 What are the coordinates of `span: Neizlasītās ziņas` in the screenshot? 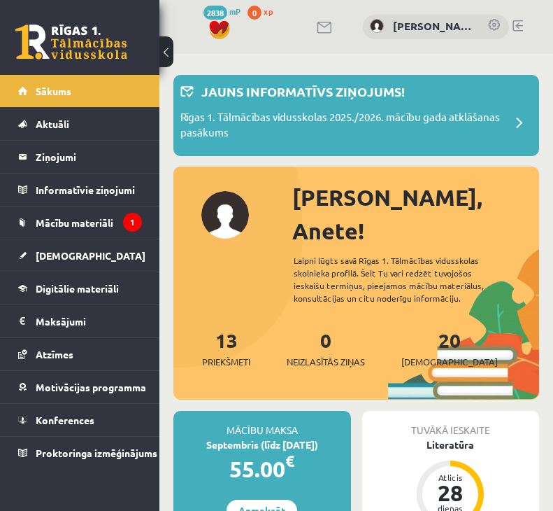 It's located at (326, 362).